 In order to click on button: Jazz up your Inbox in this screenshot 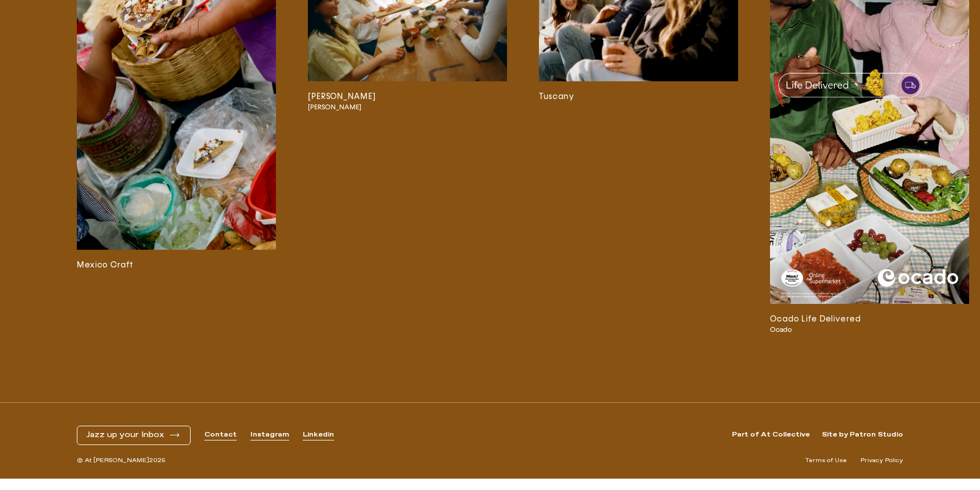, I will do `click(134, 435)`.